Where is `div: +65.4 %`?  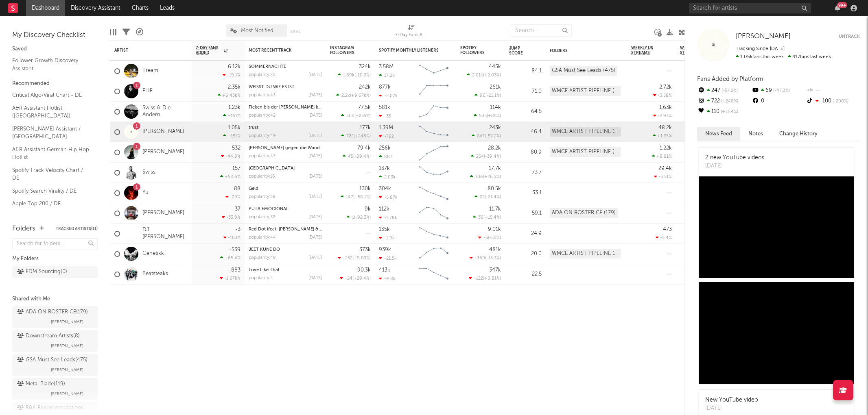 div: +65.4 % is located at coordinates (231, 258).